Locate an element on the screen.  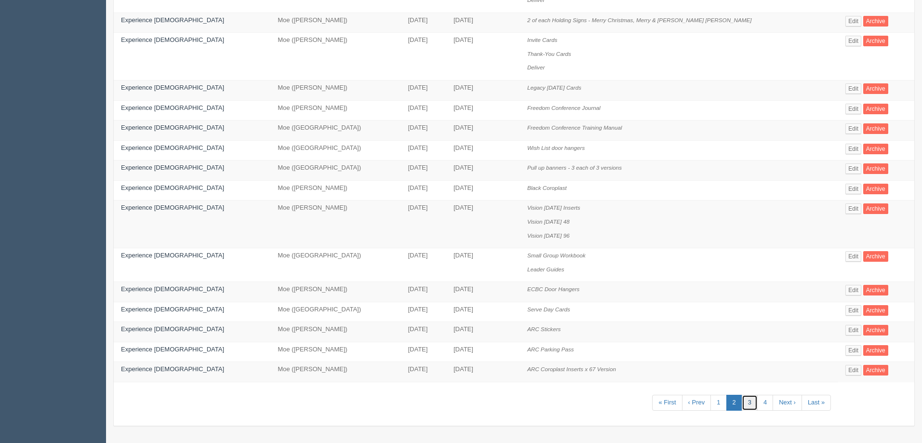
i: Wish List door hangers is located at coordinates (555, 147).